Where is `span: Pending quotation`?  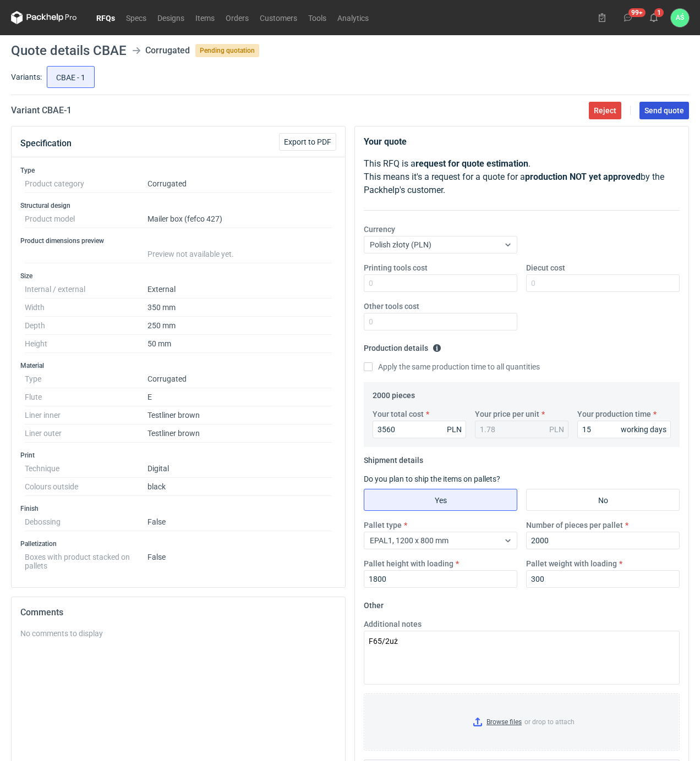 span: Pending quotation is located at coordinates (227, 51).